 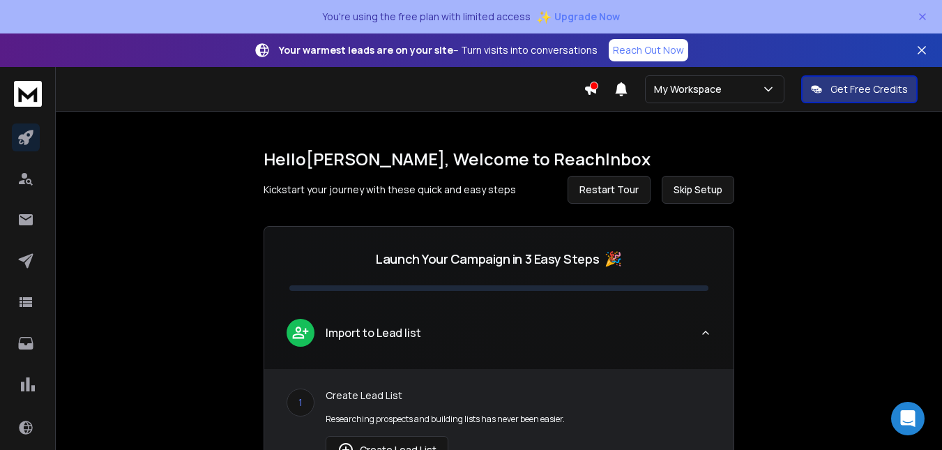 I want to click on p: You're using the free plan with limited access, so click(x=426, y=17).